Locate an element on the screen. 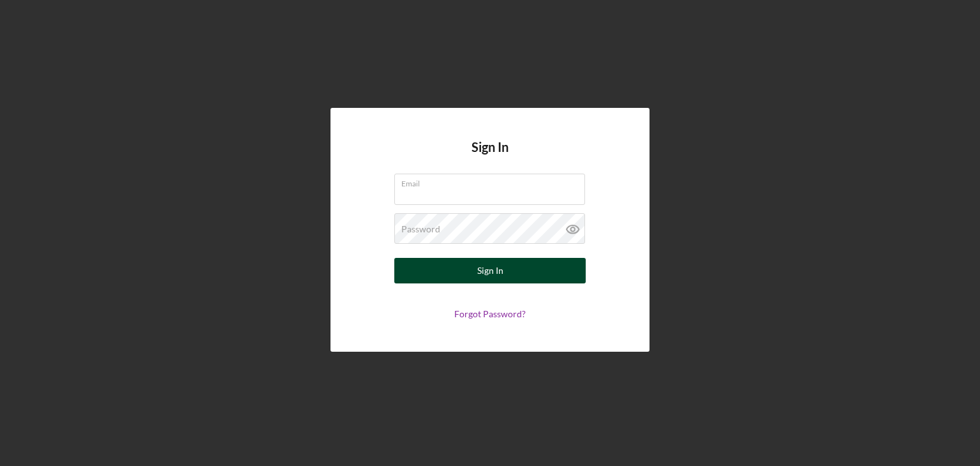  label: Email is located at coordinates (493, 181).